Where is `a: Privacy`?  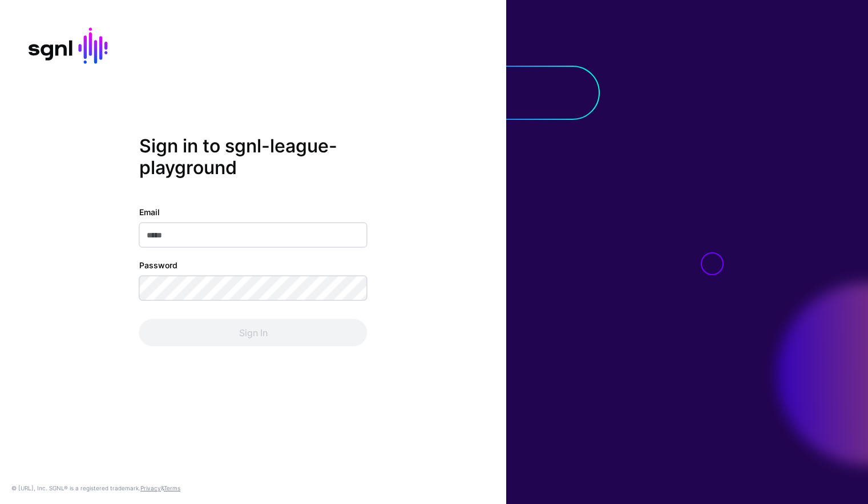
a: Privacy is located at coordinates (151, 488).